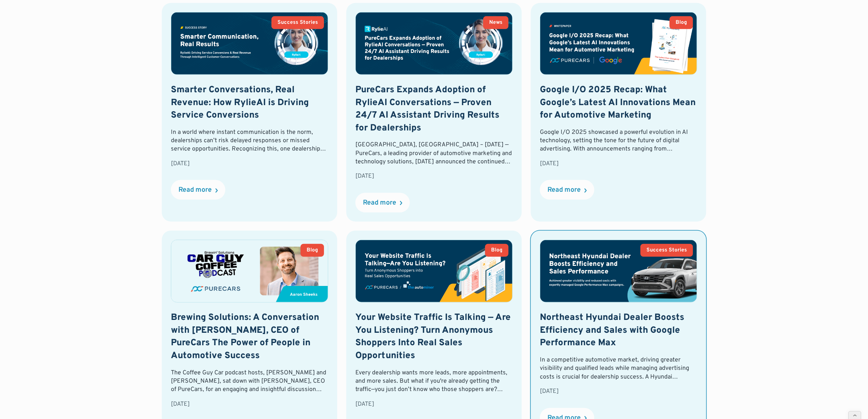  I want to click on div: In a world where instant communication is the norm, dealerships can’t risk delayed responses or m..., so click(249, 141).